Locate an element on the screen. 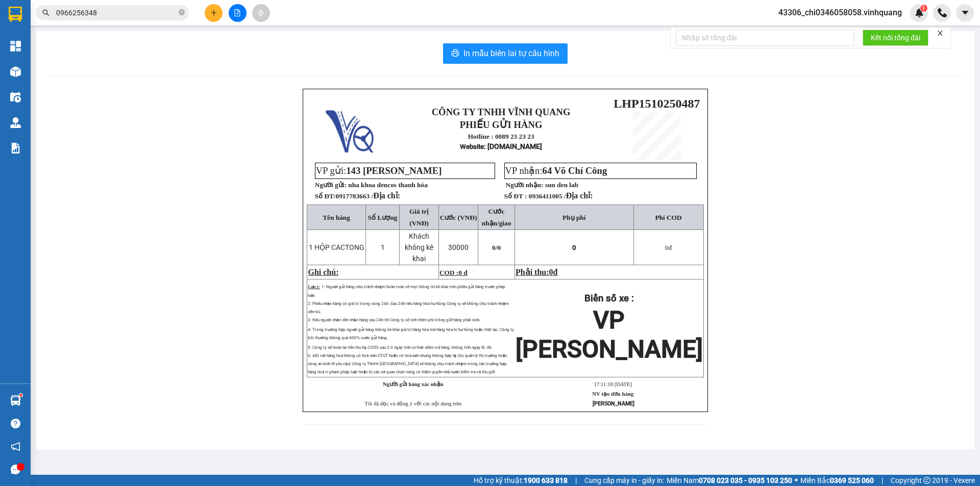  span: notification is located at coordinates (15, 446).